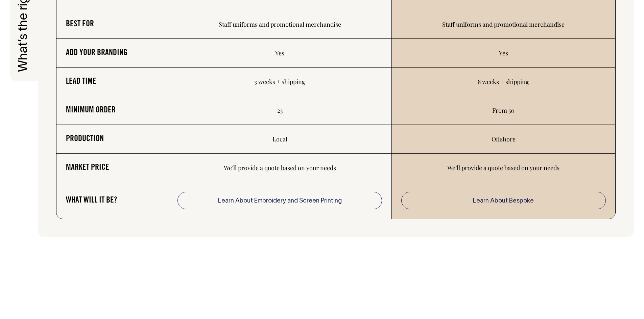 The height and width of the screenshot is (319, 644). What do you see at coordinates (113, 82) in the screenshot?
I see `td: Lead time` at bounding box center [113, 82].